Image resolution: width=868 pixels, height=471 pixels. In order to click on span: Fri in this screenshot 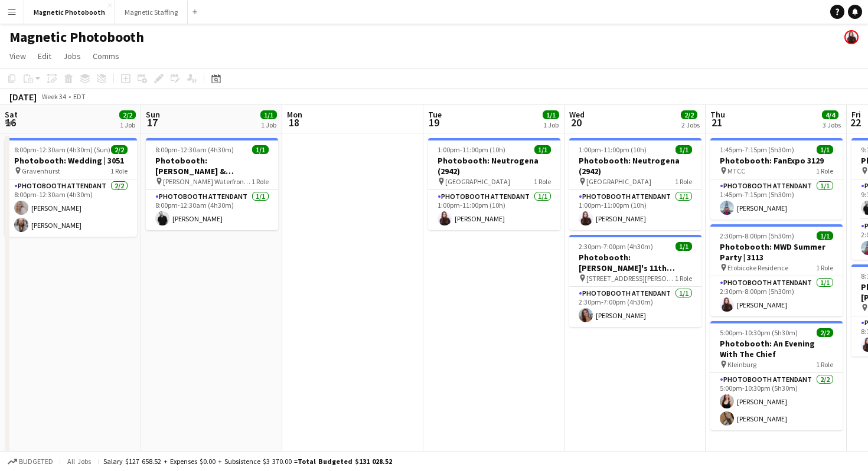, I will do `click(856, 114)`.